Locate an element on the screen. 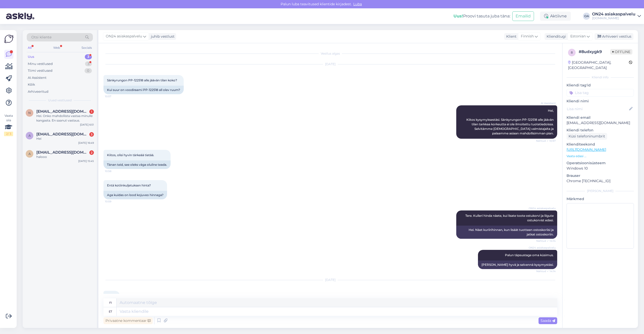  div: et is located at coordinates (110, 311).